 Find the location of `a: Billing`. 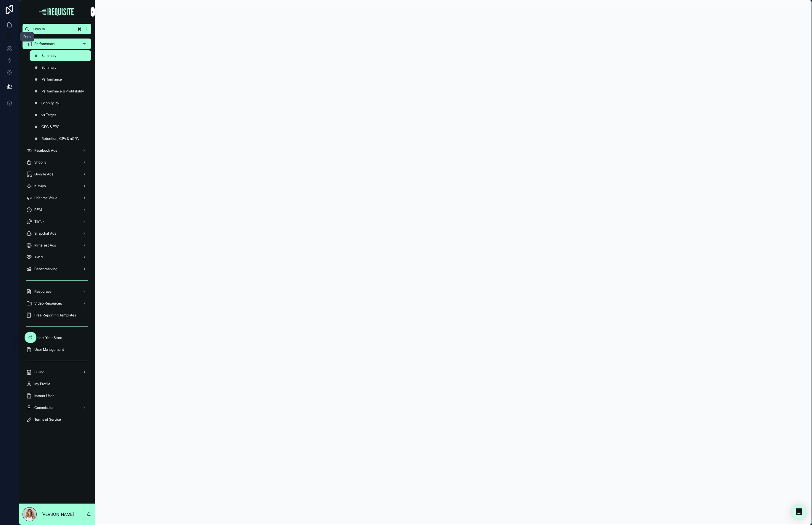

a: Billing is located at coordinates (57, 372).